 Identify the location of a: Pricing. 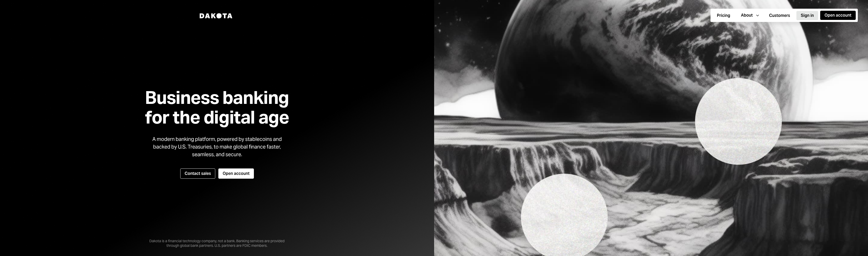
(723, 16).